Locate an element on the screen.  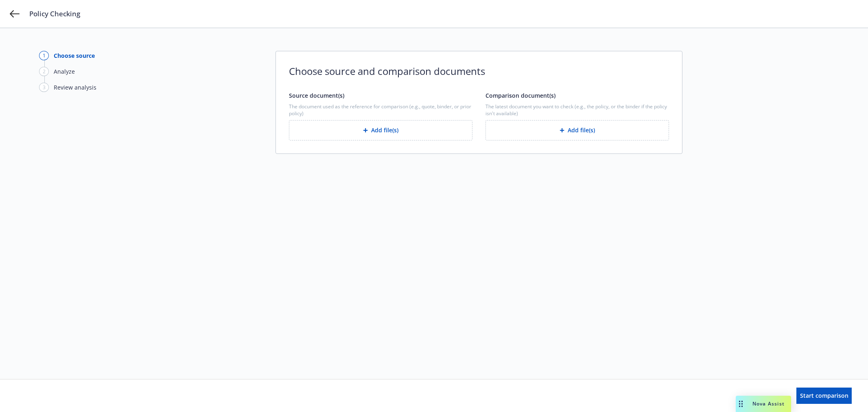
div: Review analysis is located at coordinates (75, 87).